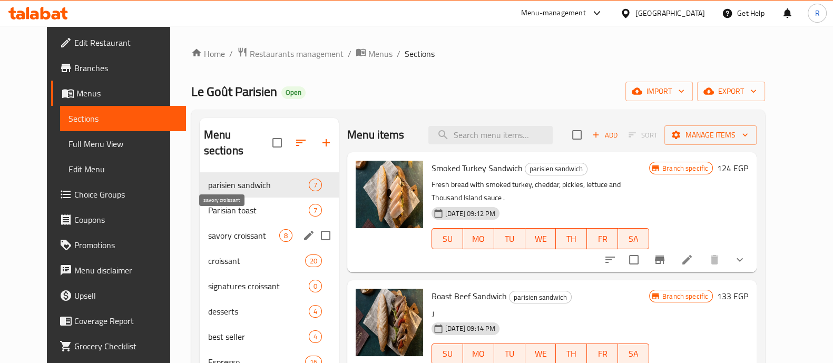 The image size is (833, 363). I want to click on h6: 133 EGP, so click(732, 296).